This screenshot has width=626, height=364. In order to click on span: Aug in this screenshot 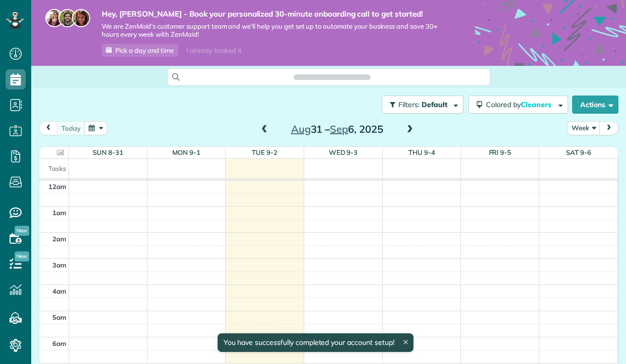, I will do `click(301, 129)`.